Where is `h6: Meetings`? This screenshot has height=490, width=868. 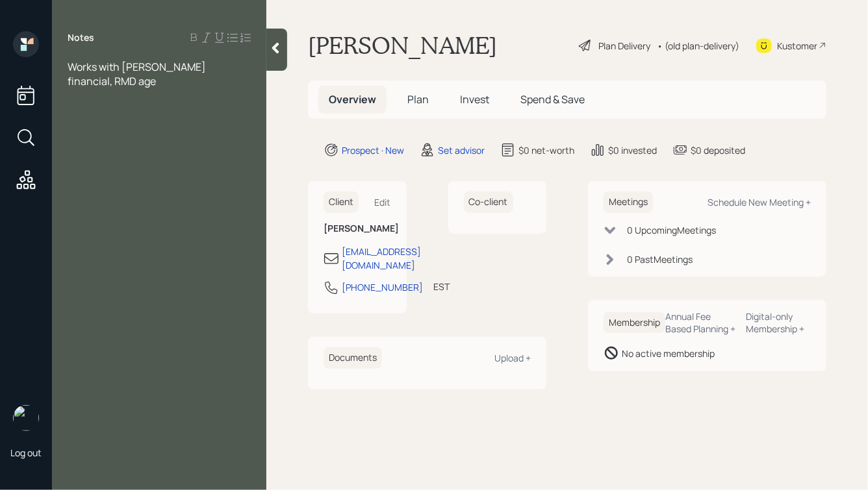 h6: Meetings is located at coordinates (628, 202).